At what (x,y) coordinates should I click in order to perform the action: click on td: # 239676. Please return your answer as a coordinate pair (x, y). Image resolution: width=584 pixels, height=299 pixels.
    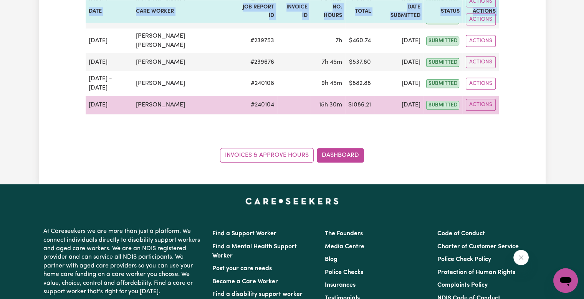
    Looking at the image, I should click on (255, 62).